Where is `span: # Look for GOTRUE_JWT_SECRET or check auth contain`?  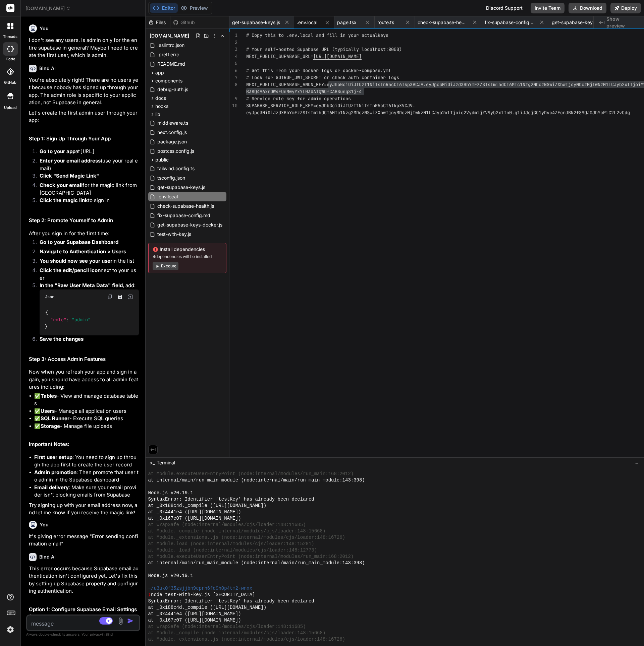
span: # Look for GOTRUE_JWT_SECRET or check auth contain is located at coordinates (313, 77).